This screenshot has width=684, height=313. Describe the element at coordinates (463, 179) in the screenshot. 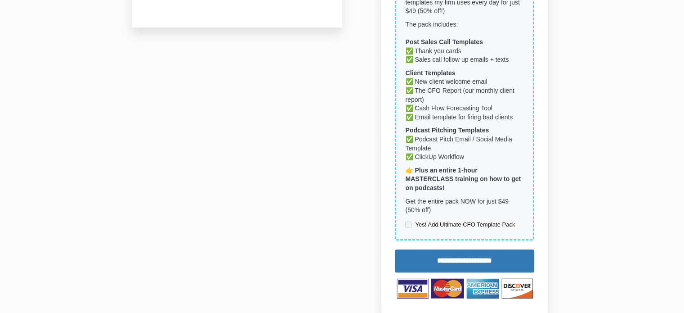

I see `strong: 👉 Plus an entire 1-hour MASTERCLASS training on how to get on podcasts!` at that location.